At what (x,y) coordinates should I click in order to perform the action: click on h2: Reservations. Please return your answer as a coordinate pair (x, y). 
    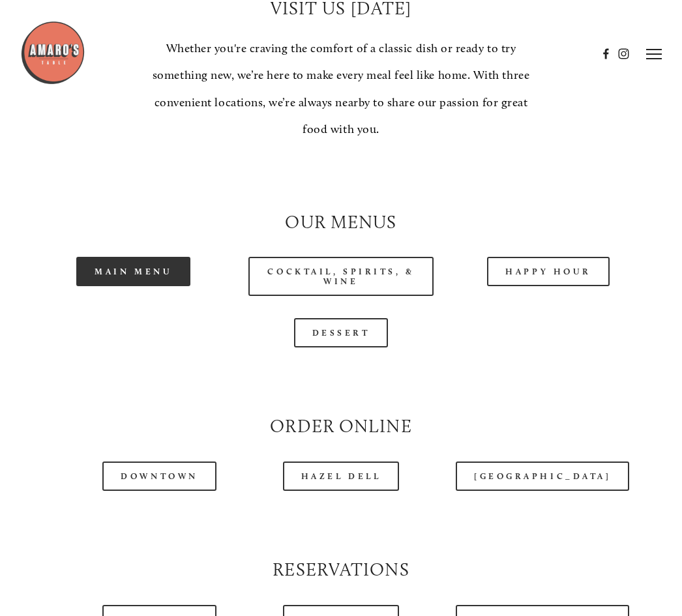
    Looking at the image, I should click on (341, 570).